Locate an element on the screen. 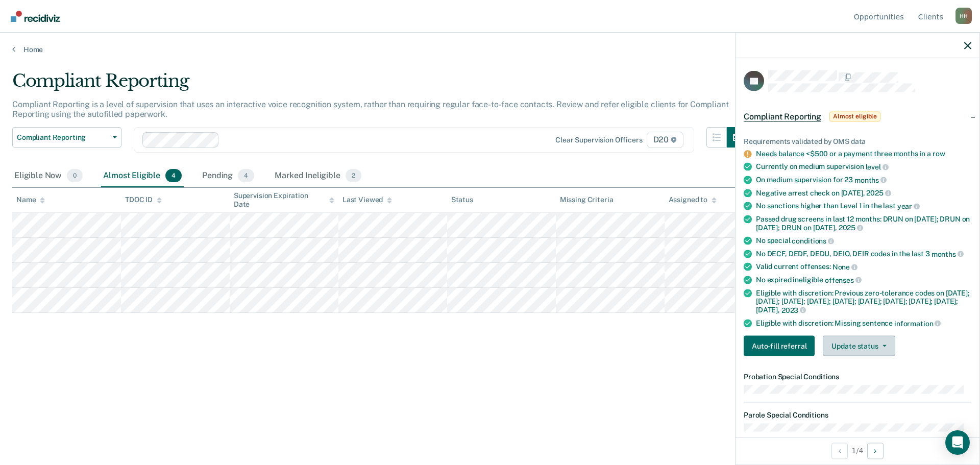  span: D20 is located at coordinates (665, 140).